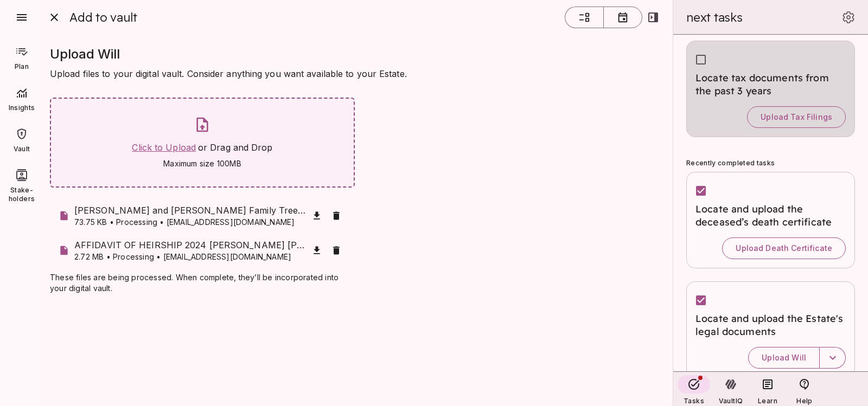 The width and height of the screenshot is (868, 406). I want to click on button: timeline view, so click(623, 18).